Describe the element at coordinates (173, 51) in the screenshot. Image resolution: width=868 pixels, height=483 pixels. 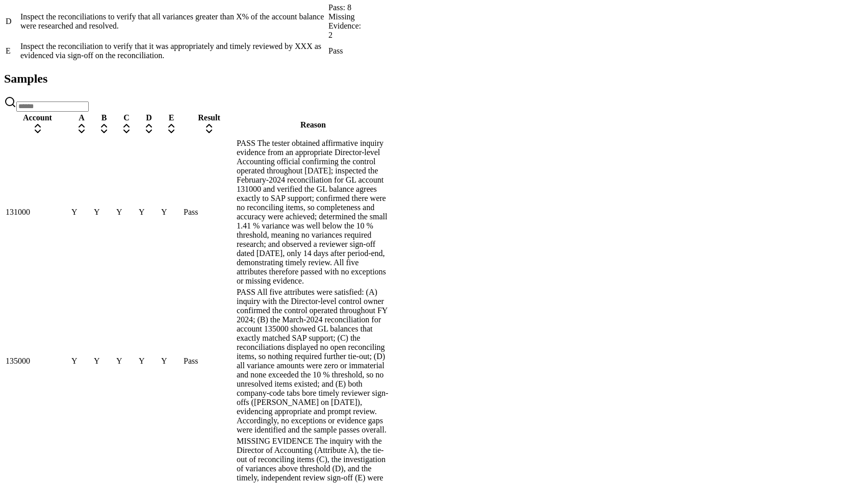
I see `div: Inspect the reconciliation to verify that it was appropriately and timely reviewed by XXX as evid...` at that location.